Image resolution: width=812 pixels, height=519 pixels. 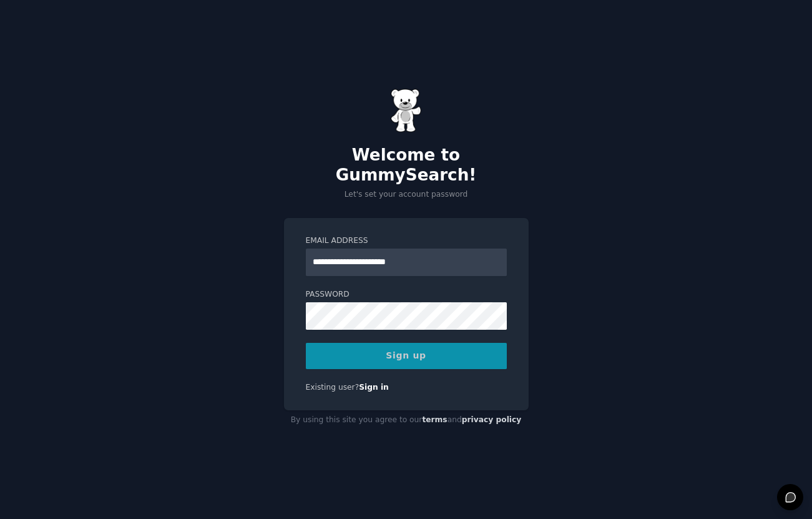 What do you see at coordinates (406, 194) in the screenshot?
I see `p: Let's set your account password` at bounding box center [406, 194].